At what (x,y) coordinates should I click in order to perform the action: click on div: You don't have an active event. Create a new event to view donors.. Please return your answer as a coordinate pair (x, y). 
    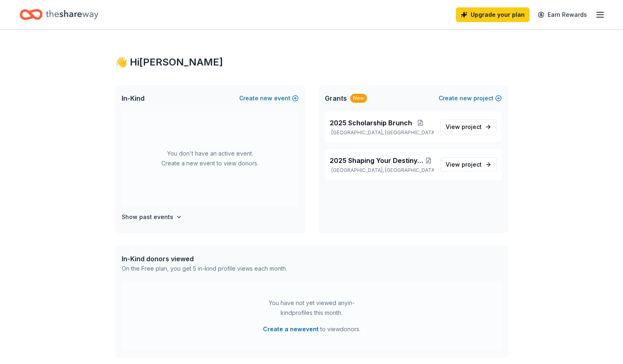
    Looking at the image, I should click on (210, 159).